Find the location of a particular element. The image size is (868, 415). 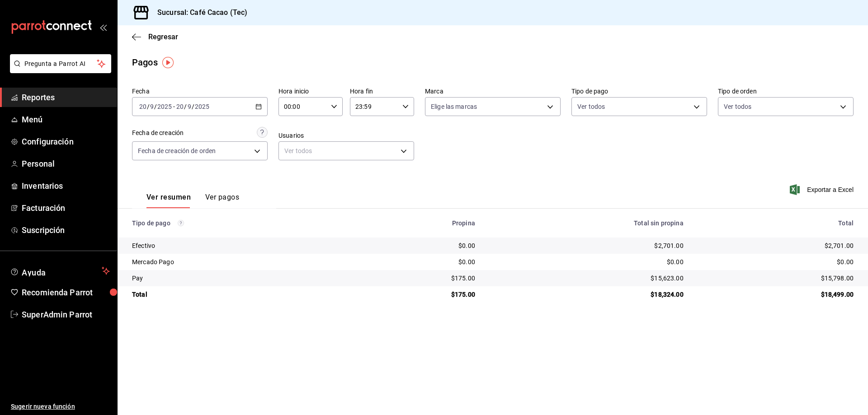

span: SuperAdmin Parrot is located at coordinates (65, 315).